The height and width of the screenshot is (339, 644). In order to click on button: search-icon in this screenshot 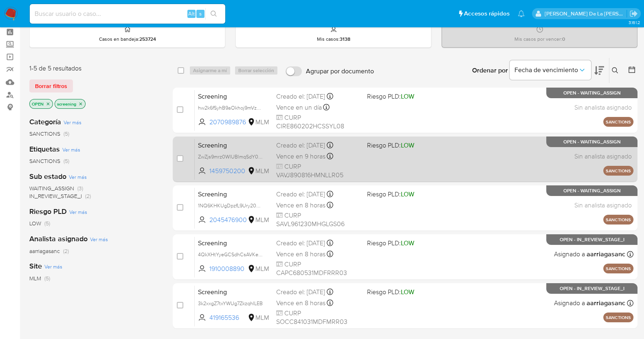, I will do `click(213, 13)`.